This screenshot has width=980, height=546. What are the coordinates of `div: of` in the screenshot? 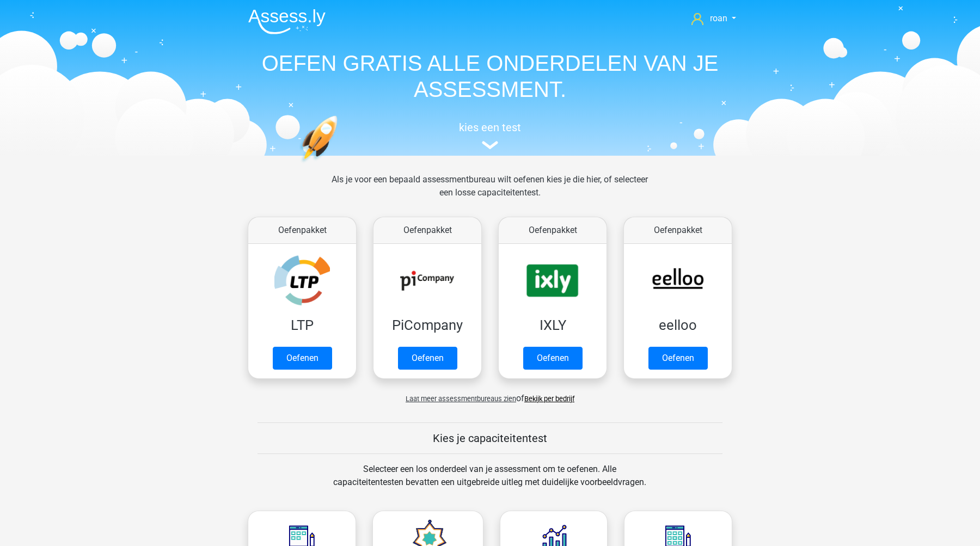 It's located at (490, 395).